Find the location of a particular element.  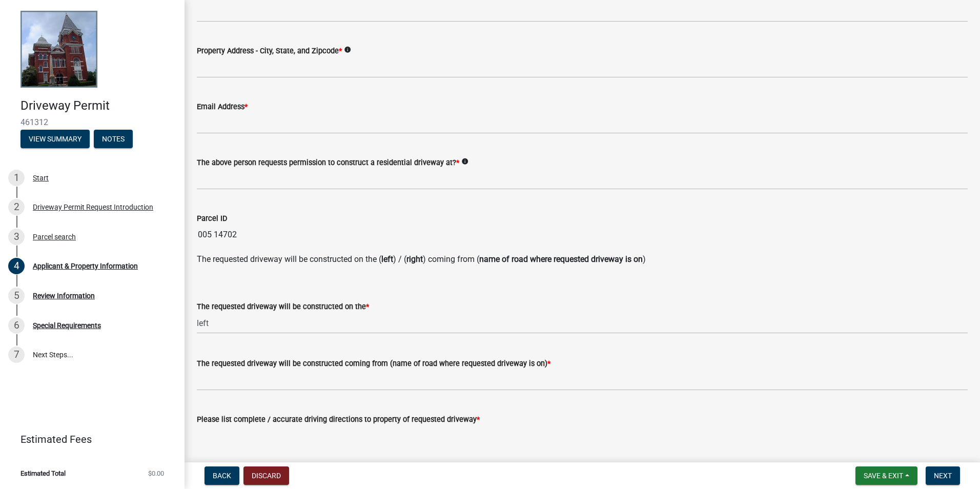

wm-modal-confirm: Notes is located at coordinates (113, 140).